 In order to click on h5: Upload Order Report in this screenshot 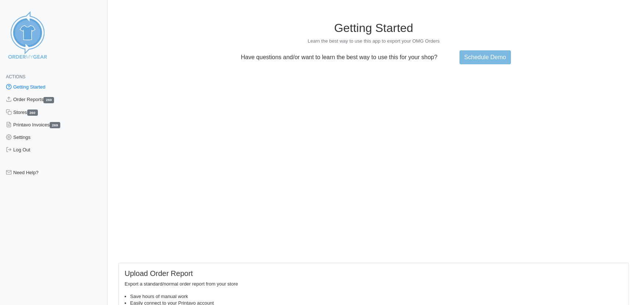, I will do `click(373, 274)`.